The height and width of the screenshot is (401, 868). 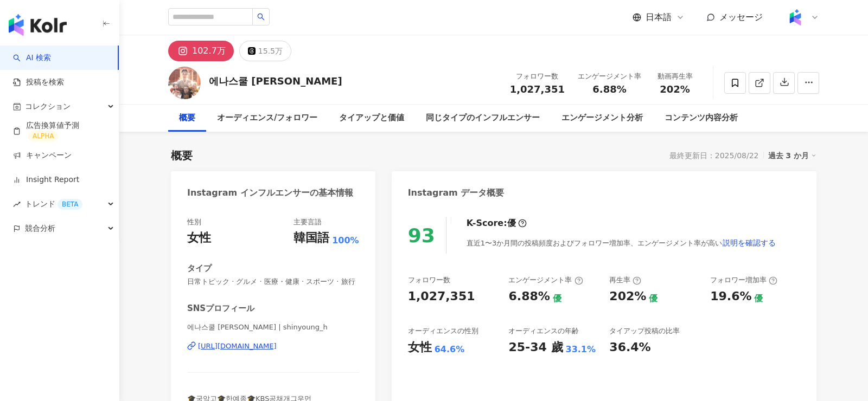 What do you see at coordinates (744, 280) in the screenshot?
I see `div: フォロワー増加率` at bounding box center [744, 280].